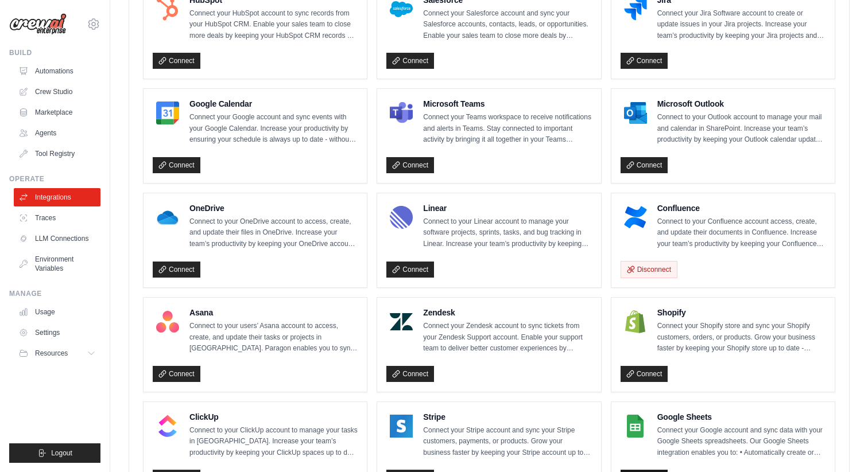  What do you see at coordinates (51, 354) in the screenshot?
I see `span: Resources` at bounding box center [51, 354].